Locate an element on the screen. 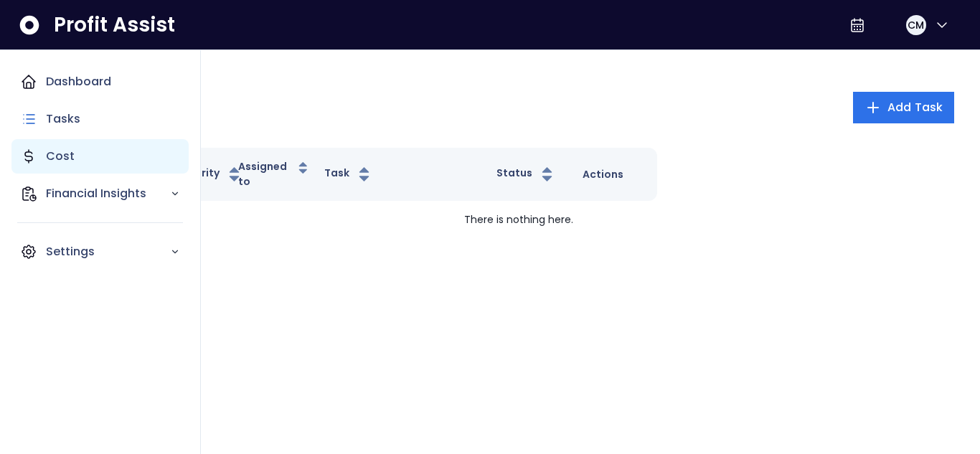 The image size is (980, 454). span: Add Task is located at coordinates (915, 107).